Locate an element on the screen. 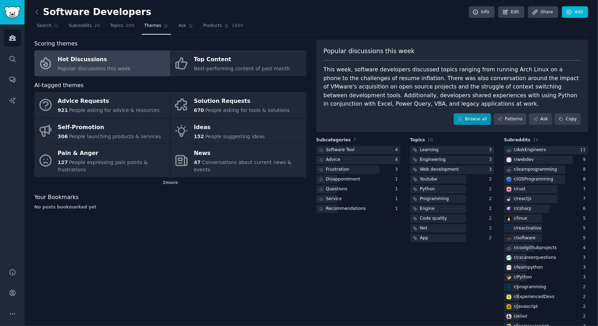  a: Topics200 is located at coordinates (122, 27).